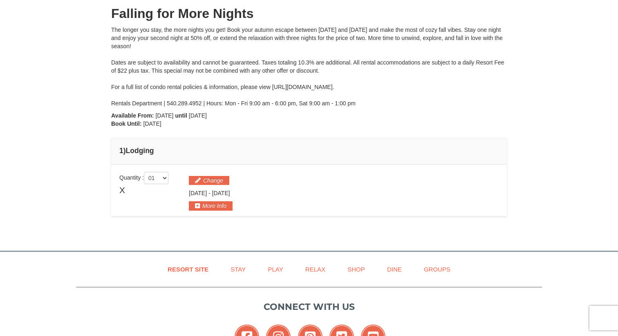 Image resolution: width=618 pixels, height=336 pixels. What do you see at coordinates (356, 269) in the screenshot?
I see `a: Shop` at bounding box center [356, 269].